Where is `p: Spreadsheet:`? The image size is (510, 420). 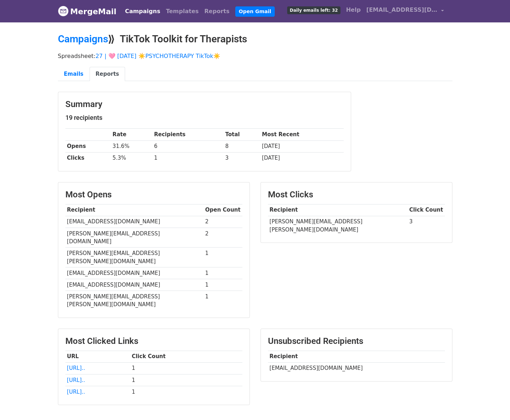 p: Spreadsheet: is located at coordinates (255, 55).